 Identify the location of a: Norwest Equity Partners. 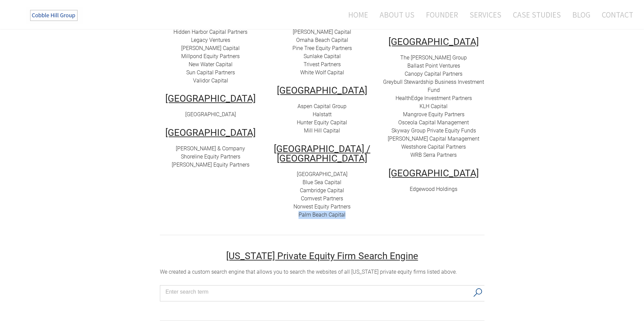
(322, 206).